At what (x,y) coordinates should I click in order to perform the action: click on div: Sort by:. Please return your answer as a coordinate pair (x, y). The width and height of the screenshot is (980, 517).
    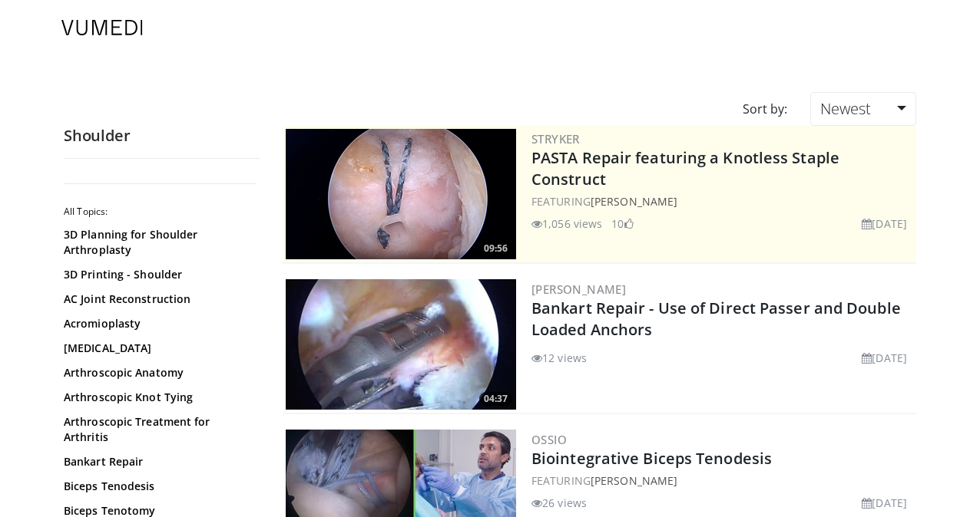
    Looking at the image, I should click on (765, 109).